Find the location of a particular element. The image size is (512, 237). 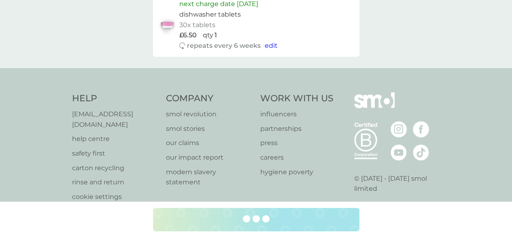

p: rinse and return is located at coordinates (115, 182).